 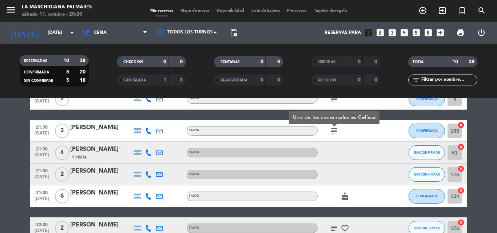 What do you see at coordinates (36, 61) in the screenshot?
I see `span: RESERVADAS` at bounding box center [36, 61].